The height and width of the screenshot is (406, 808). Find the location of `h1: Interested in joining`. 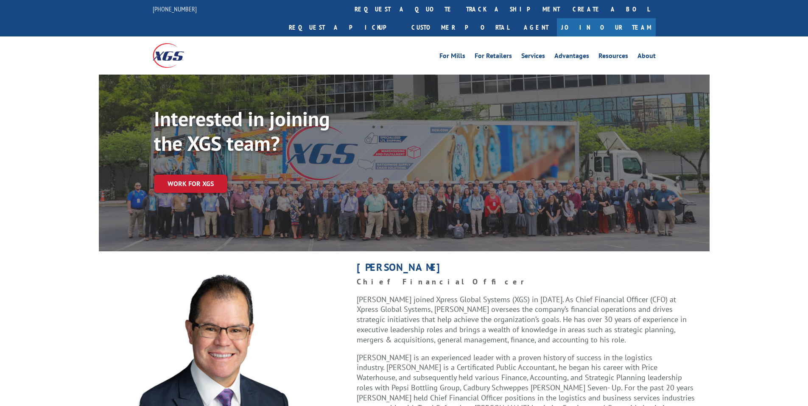

h1: Interested in joining is located at coordinates (281, 121).